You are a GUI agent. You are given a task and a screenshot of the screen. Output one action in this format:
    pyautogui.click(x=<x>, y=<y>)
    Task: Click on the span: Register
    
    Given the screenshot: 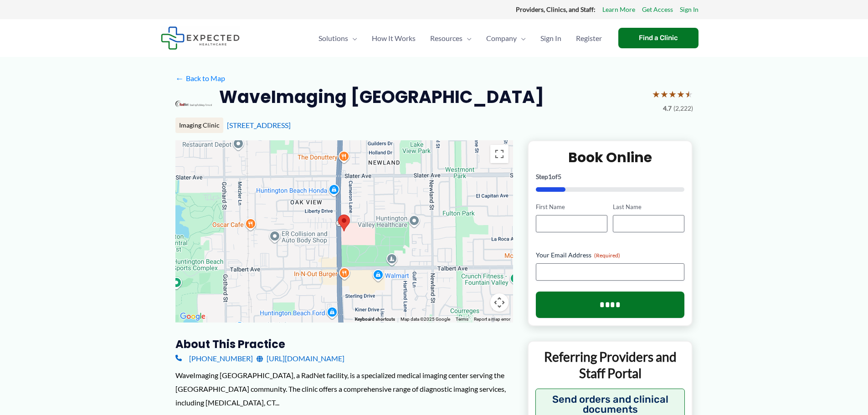 What is the action you would take?
    pyautogui.click(x=589, y=38)
    